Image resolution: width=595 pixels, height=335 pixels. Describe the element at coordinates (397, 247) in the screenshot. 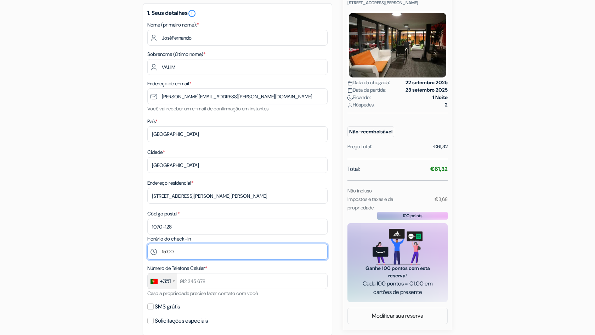

I see `img: gift_card_hero_new.png` at that location.